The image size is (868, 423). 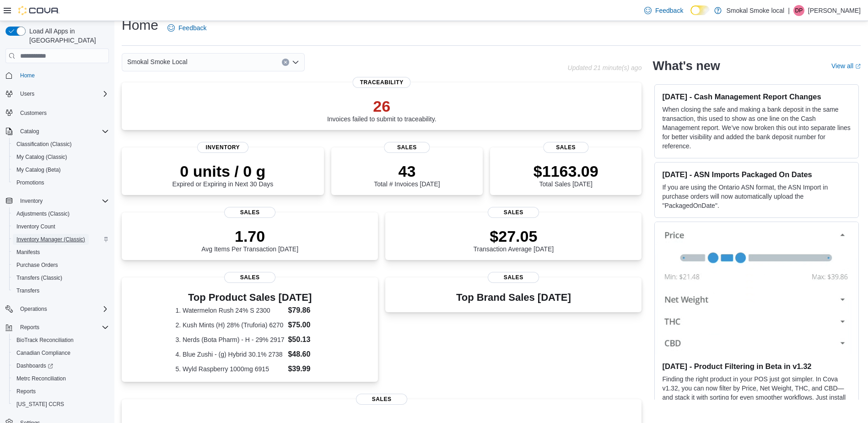 I want to click on h2: What's new, so click(x=686, y=66).